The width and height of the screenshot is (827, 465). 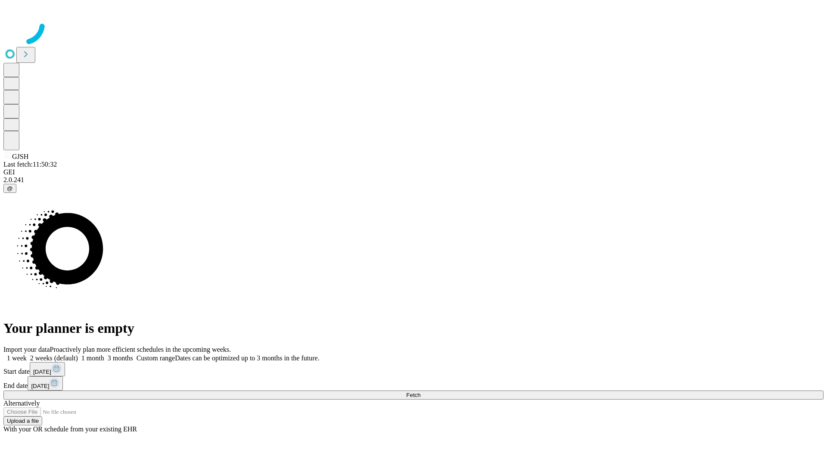 I want to click on span: Last fetch: 11:50:32, so click(x=30, y=164).